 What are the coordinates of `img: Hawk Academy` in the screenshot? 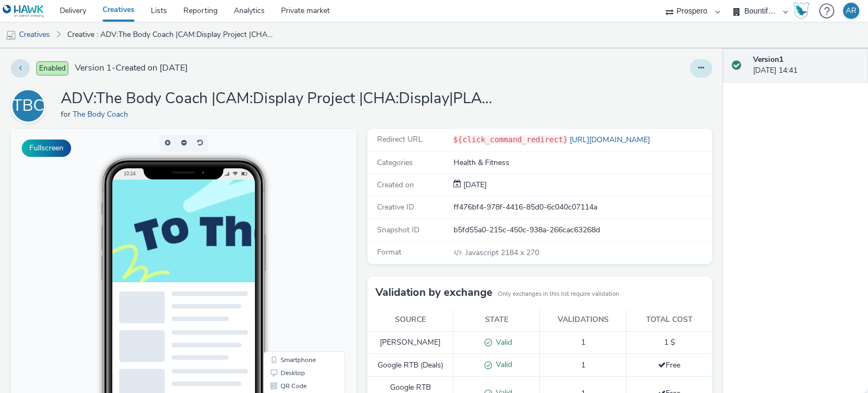 It's located at (801, 11).